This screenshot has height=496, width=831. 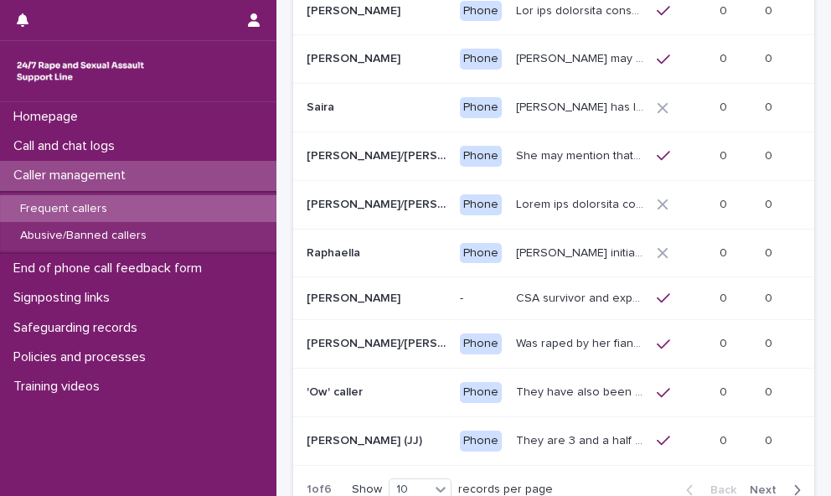 What do you see at coordinates (65, 298) in the screenshot?
I see `p: Signposting links` at bounding box center [65, 298].